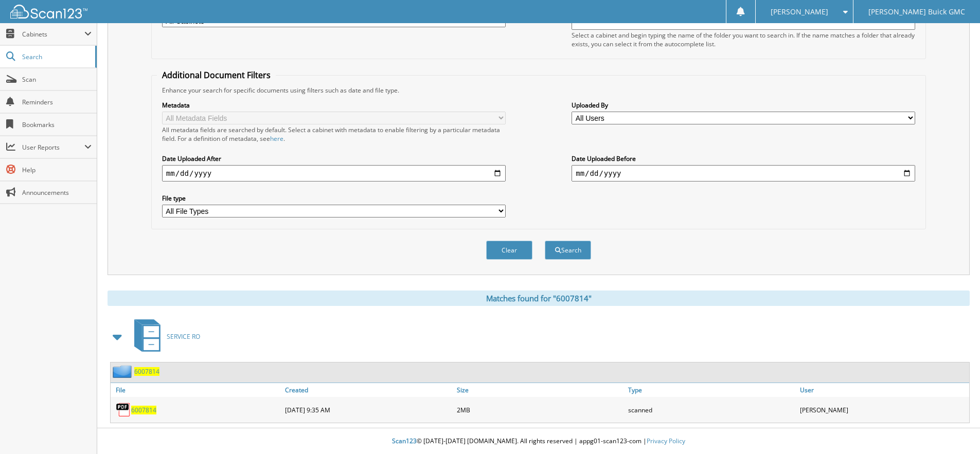  What do you see at coordinates (540, 390) in the screenshot?
I see `a: Size` at bounding box center [540, 390].